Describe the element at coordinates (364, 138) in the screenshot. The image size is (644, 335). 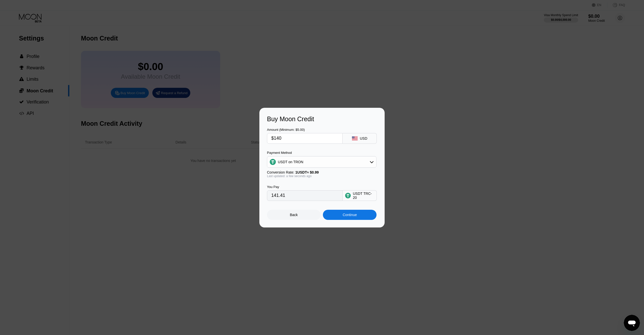
I see `div: USD` at that location.